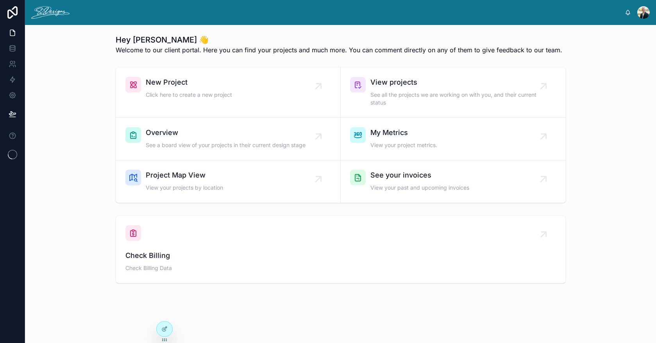 This screenshot has height=343, width=656. What do you see at coordinates (228, 182) in the screenshot?
I see `a: Project Map ViewView your projects by location` at bounding box center [228, 182].